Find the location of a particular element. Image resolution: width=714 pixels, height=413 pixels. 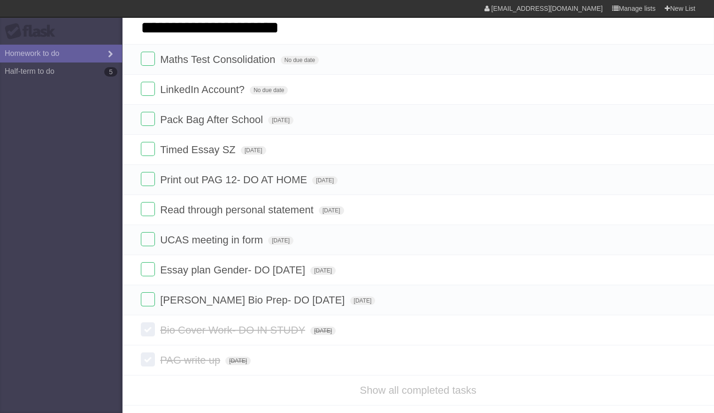

span: LinkedIn Account? is located at coordinates (203, 89).